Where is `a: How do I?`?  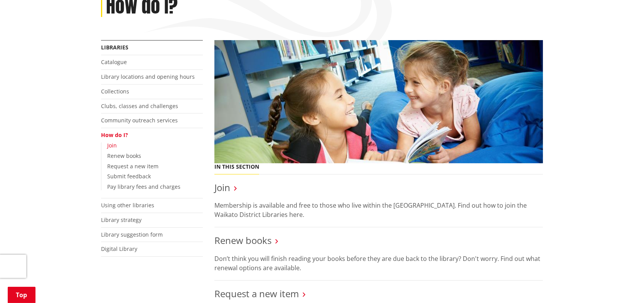
a: How do I? is located at coordinates (115, 135).